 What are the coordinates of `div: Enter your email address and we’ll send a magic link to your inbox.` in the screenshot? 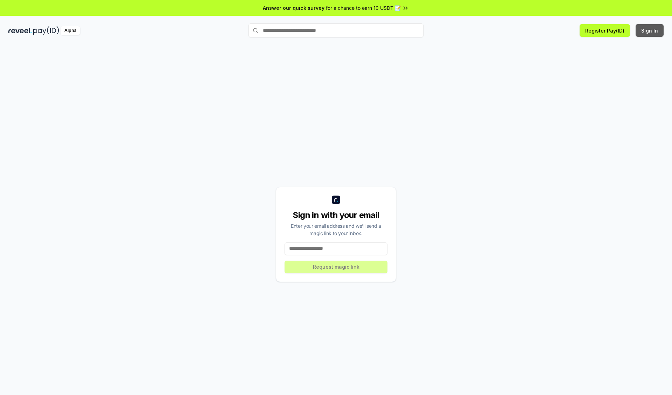 It's located at (336, 229).